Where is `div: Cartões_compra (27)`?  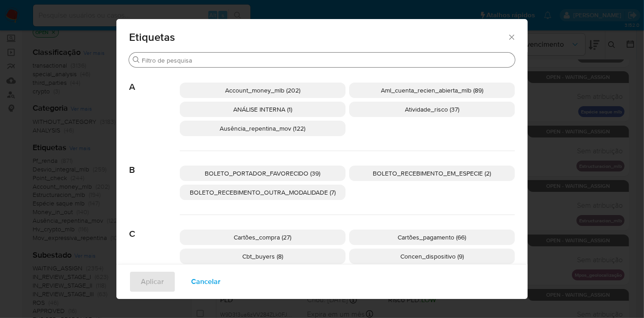 div: Cartões_compra (27) is located at coordinates (262, 237).